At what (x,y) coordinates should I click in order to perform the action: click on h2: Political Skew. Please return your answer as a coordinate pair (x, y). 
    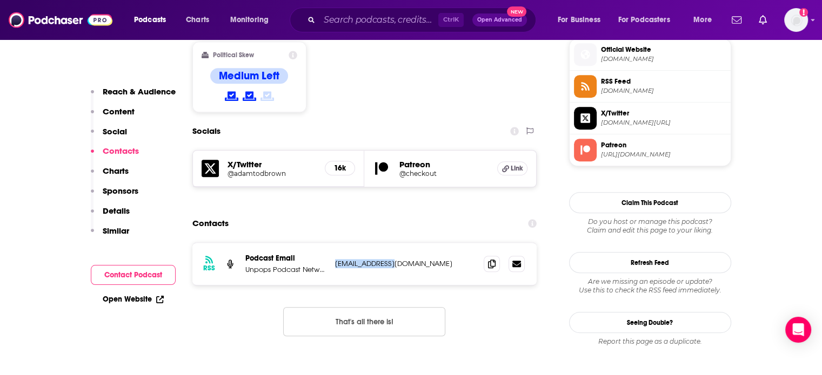
    Looking at the image, I should click on (233, 55).